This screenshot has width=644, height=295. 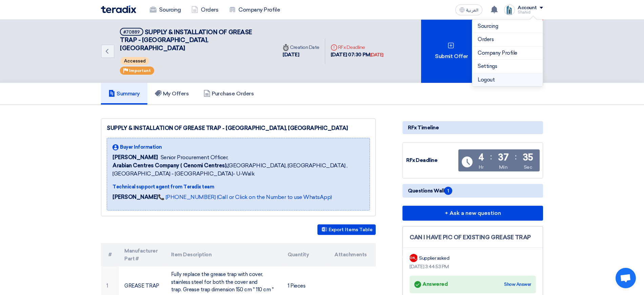 I want to click on a: Settings, so click(x=508, y=66).